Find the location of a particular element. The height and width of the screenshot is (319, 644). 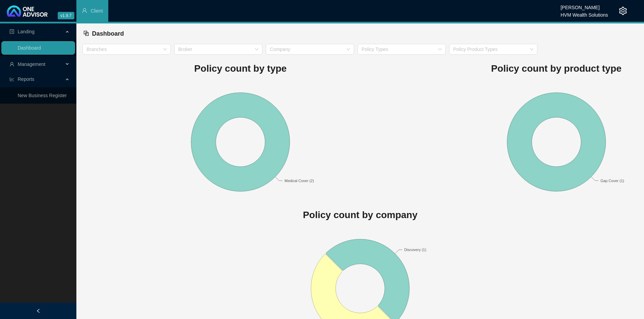

span: Reports is located at coordinates (26, 79).